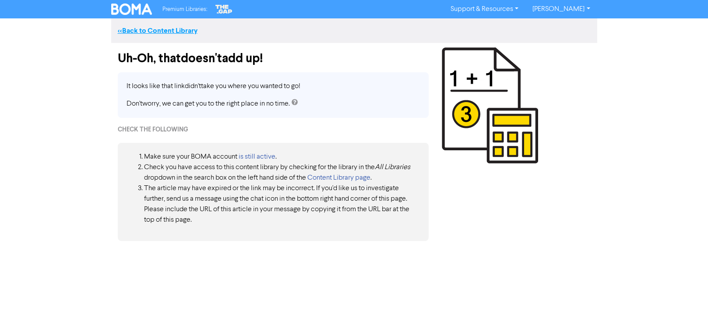 Image resolution: width=708 pixels, height=333 pixels. Describe the element at coordinates (158, 31) in the screenshot. I see `a: <<Back to Content Library` at that location.